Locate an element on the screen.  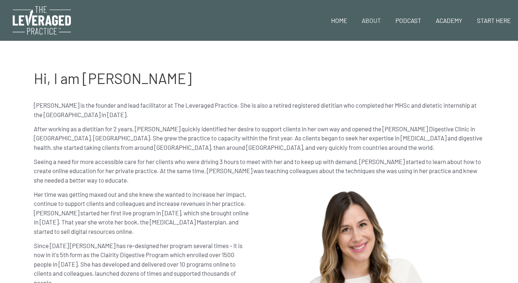
a: Start Here is located at coordinates (493, 20).